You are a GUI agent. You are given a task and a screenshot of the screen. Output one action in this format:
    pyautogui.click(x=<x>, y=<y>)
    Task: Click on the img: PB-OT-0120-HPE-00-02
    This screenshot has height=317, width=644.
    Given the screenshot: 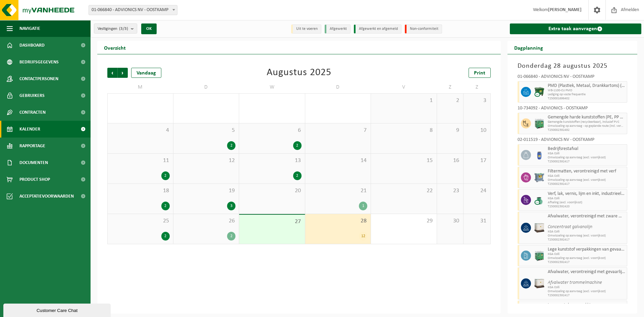 What is the action you would take?
    pyautogui.click(x=539, y=155)
    